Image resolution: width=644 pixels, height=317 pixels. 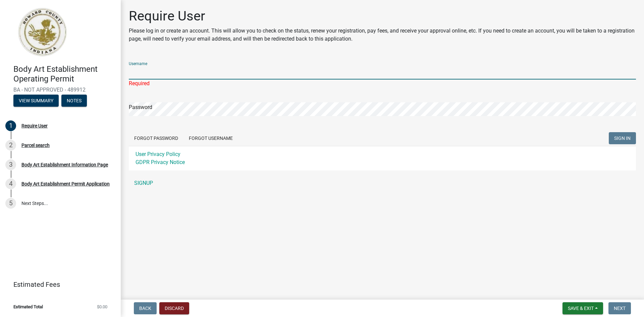 I want to click on a: User Privacy Policy, so click(x=158, y=154).